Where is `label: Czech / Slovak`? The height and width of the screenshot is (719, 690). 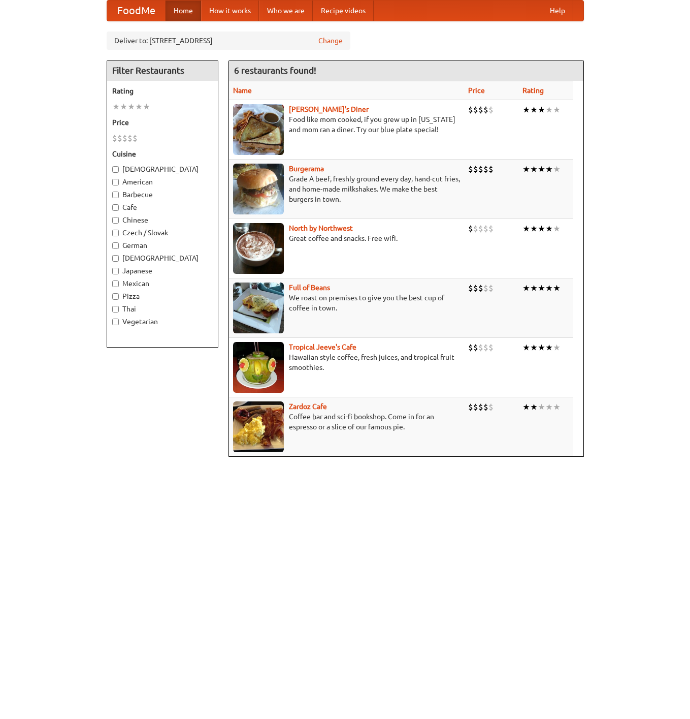 label: Czech / Slovak is located at coordinates (163, 233).